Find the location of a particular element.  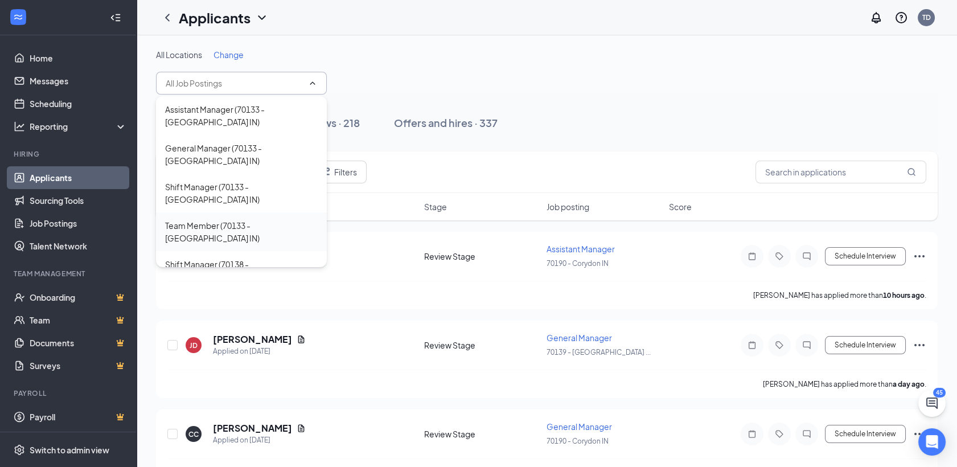

svg: ChevronLeft is located at coordinates (167, 18).